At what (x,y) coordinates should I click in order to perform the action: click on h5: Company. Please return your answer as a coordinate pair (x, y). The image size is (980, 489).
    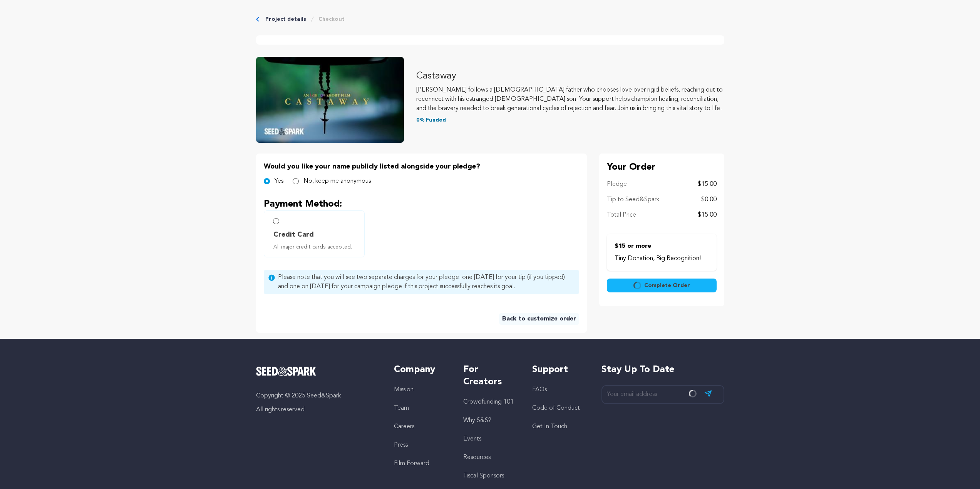
    Looking at the image, I should click on (421, 370).